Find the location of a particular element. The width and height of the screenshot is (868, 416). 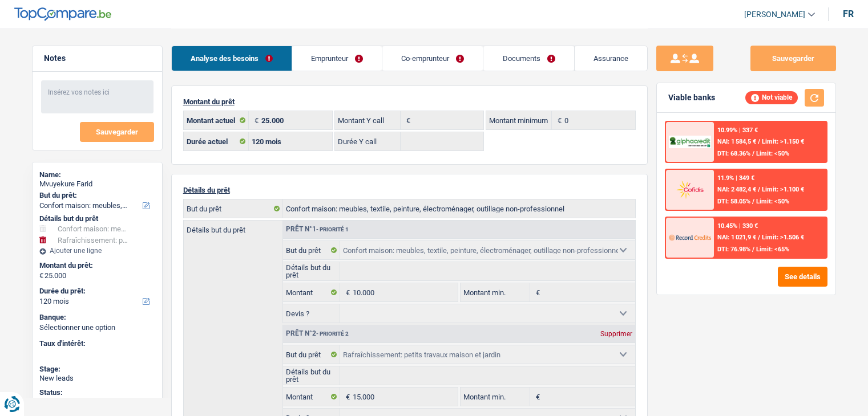

div: Viable banks is located at coordinates (692, 98).